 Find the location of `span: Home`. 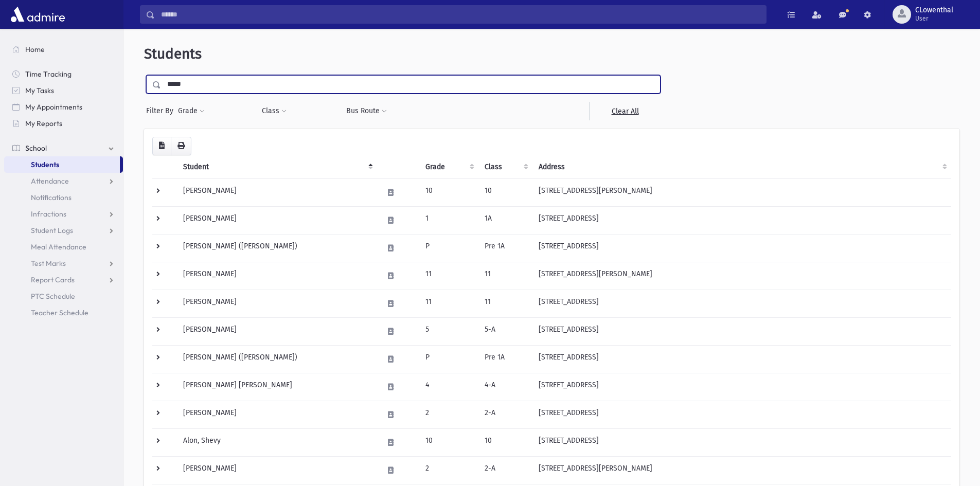

span: Home is located at coordinates (35, 49).